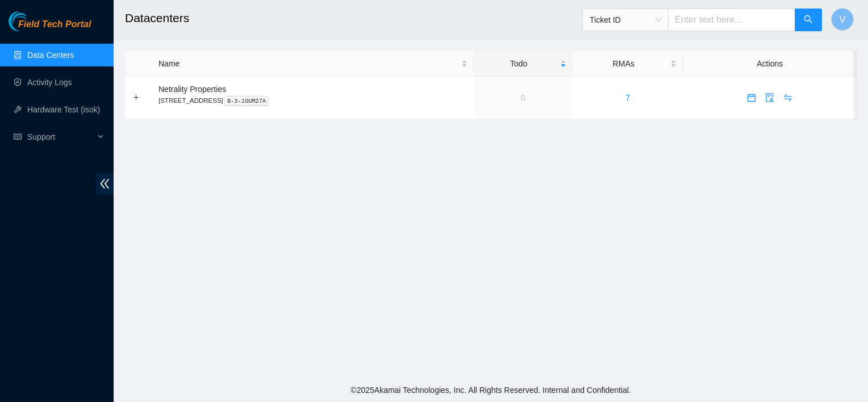 Image resolution: width=868 pixels, height=402 pixels. I want to click on button: swap, so click(788, 98).